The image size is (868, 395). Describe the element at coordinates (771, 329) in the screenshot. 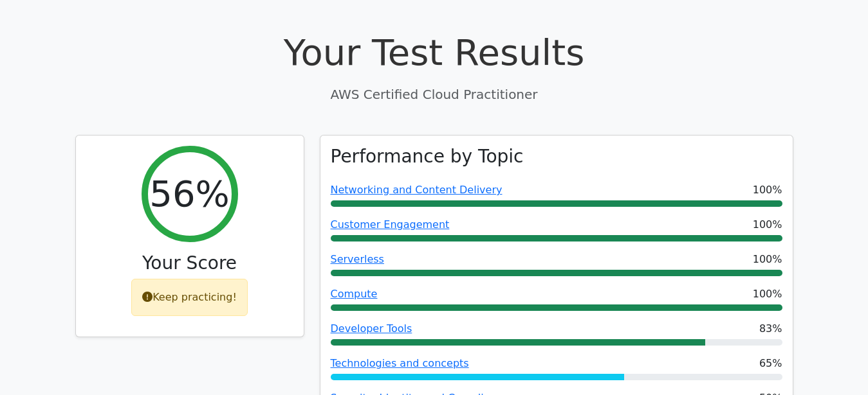

I see `span: 83%` at that location.